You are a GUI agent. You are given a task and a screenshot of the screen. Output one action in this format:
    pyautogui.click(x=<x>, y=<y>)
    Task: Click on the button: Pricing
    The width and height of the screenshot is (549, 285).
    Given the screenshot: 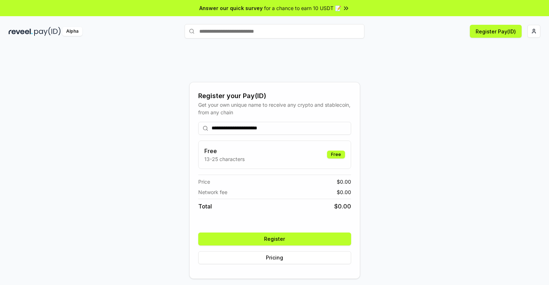 What is the action you would take?
    pyautogui.click(x=275, y=258)
    